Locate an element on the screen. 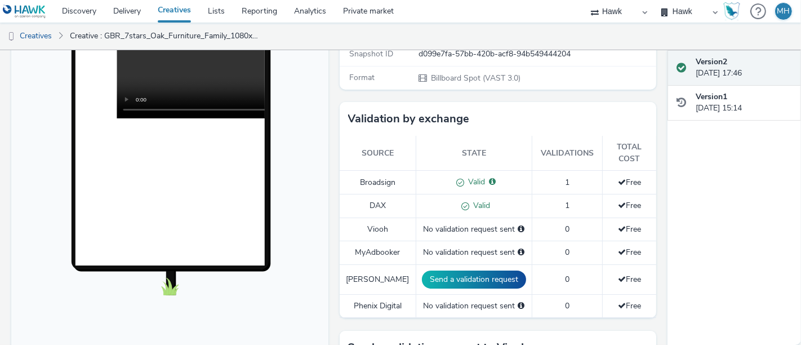  td: Viooh is located at coordinates (378, 229).